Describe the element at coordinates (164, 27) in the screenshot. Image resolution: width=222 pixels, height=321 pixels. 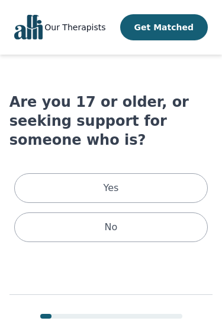
I see `a: Get Matched` at that location.